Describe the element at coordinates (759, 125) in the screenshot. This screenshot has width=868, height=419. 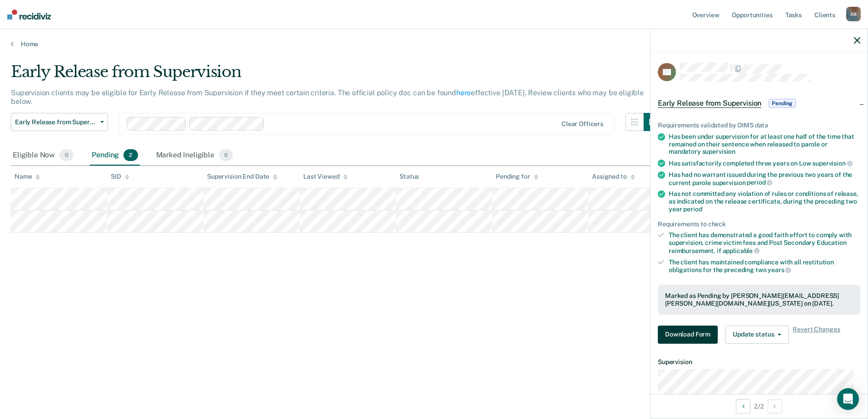
I see `div: Requirements validated by OIMS data` at that location.